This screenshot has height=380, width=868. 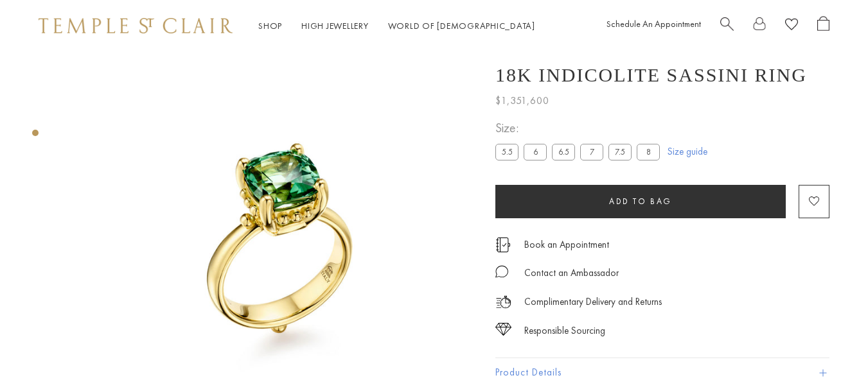 I want to click on span: $1,351,600, so click(x=523, y=101).